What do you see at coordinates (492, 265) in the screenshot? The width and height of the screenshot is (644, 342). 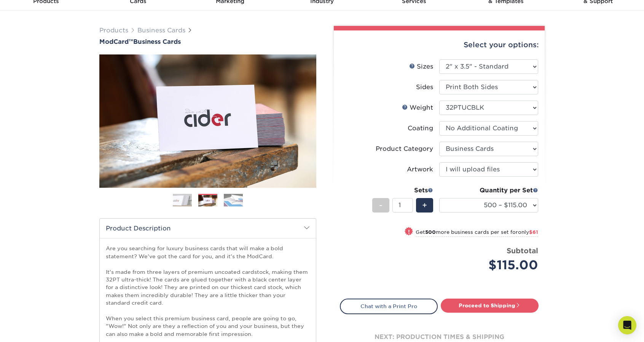 I see `div: $115.00` at bounding box center [492, 265].